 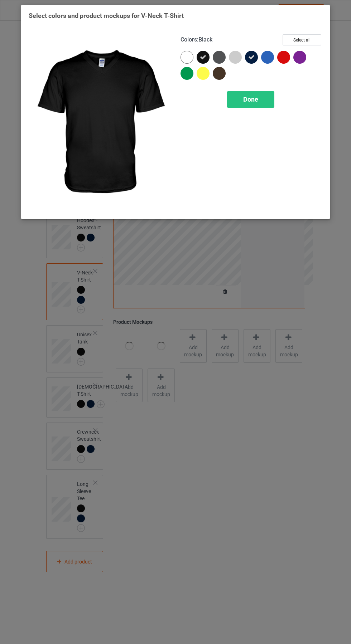 I want to click on span: Colors, so click(x=189, y=39).